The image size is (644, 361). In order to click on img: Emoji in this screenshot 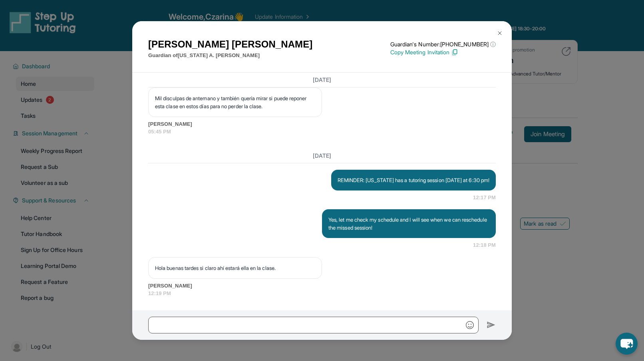, I will do `click(470, 325)`.